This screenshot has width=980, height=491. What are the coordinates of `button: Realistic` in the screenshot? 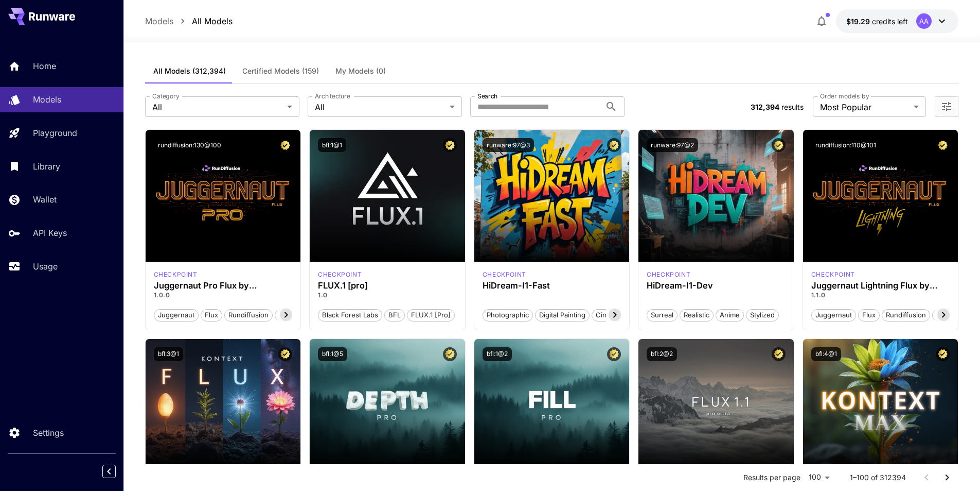 It's located at (697, 314).